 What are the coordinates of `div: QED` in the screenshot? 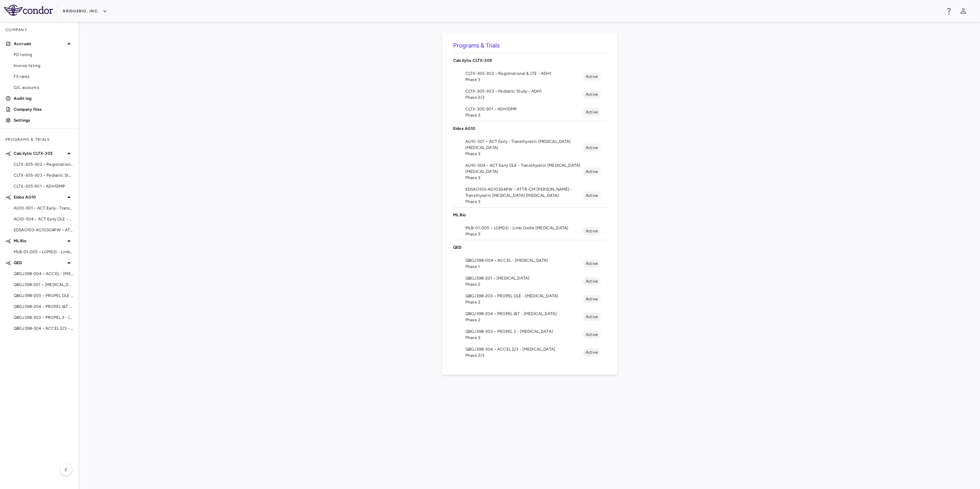 It's located at (530, 247).